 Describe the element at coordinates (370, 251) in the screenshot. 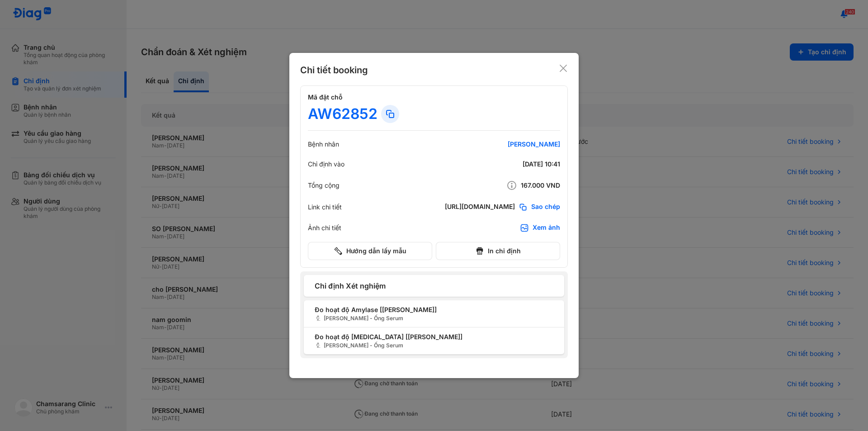

I see `button: Hướng dẫn lấy mẫu` at that location.